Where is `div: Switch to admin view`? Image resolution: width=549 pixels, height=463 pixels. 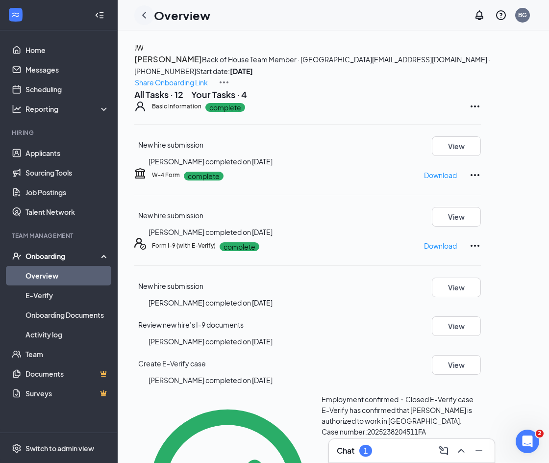
div: Switch to admin view is located at coordinates (60, 448).